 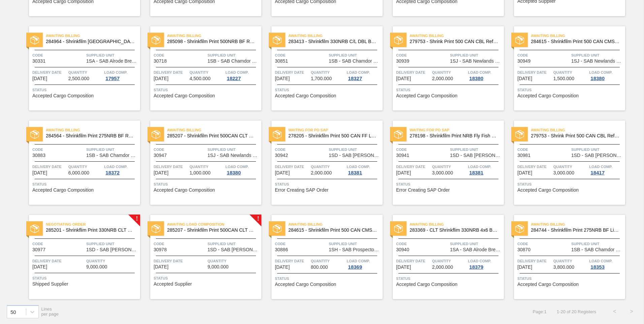 I want to click on a: statusAwaiting Billing284615 - Shrinkfilm Print 500 CAN CMS PUCode30949Supplied Unit1SJ - SAB New..., so click(x=564, y=68).